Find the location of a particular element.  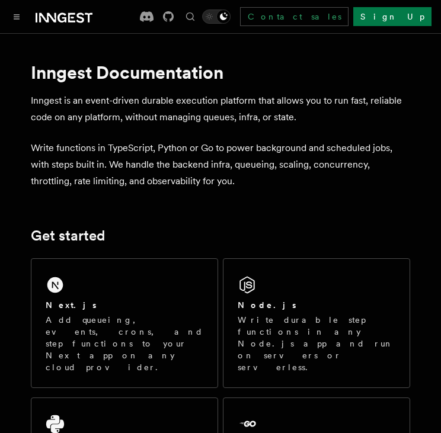

p: Inngest is an event-driven durable execution platform that allows you to run fast, reliable code ... is located at coordinates (220, 109).